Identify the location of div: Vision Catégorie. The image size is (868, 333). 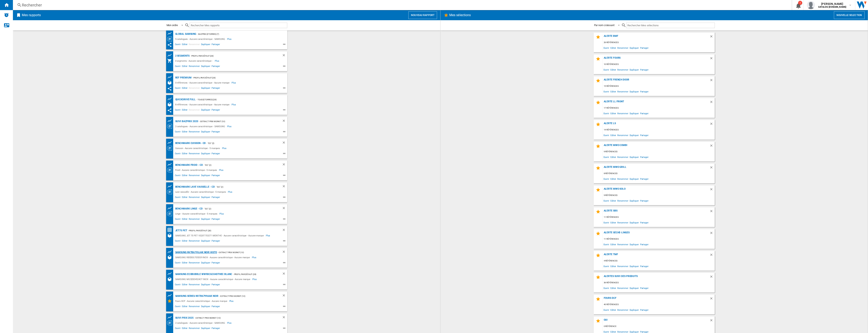
(171, 322).